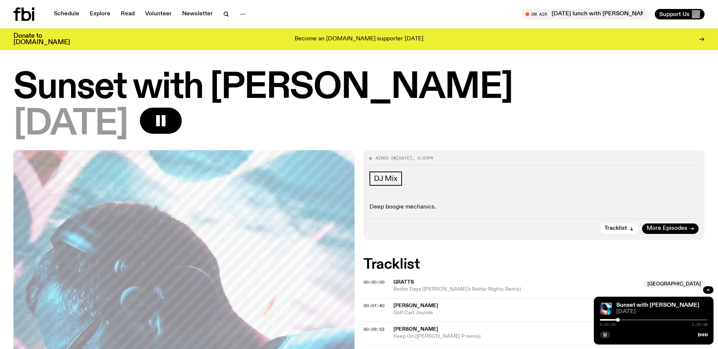  I want to click on a: Volunteer, so click(158, 14).